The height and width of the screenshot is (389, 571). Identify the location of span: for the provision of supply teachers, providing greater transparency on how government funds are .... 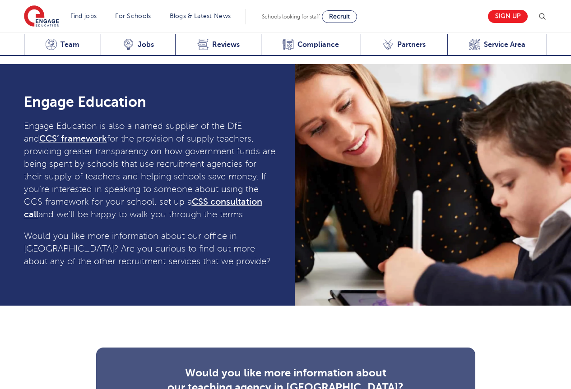
(149, 170).